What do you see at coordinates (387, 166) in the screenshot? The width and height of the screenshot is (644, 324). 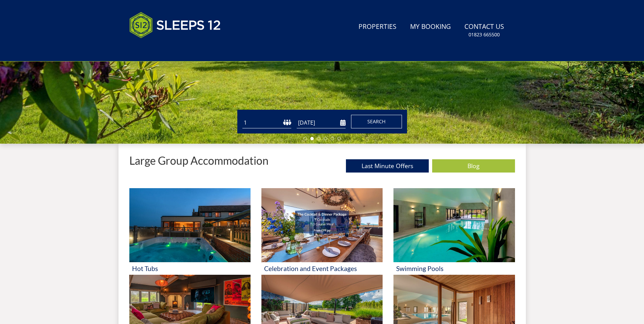 I see `a: Last Minute Offers` at bounding box center [387, 166].